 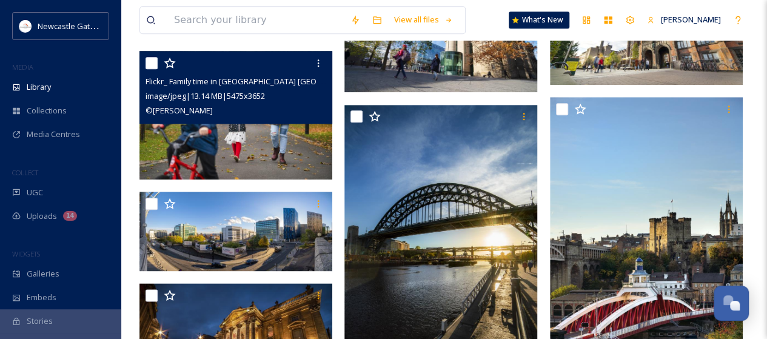 I want to click on span: Uploads, so click(x=42, y=216).